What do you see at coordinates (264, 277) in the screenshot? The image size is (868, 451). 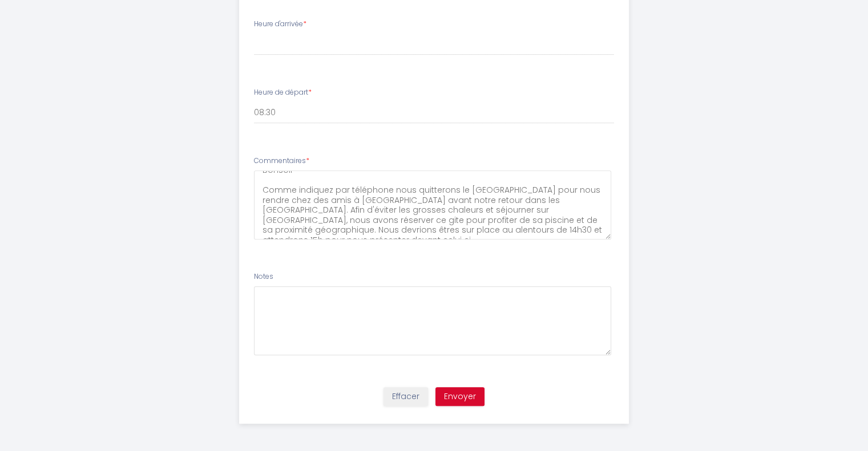 I see `label: Notes` at bounding box center [264, 277].